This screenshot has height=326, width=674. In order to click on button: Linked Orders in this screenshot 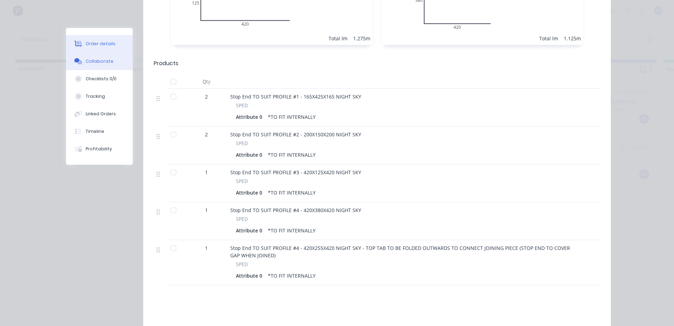, I will do `click(99, 114)`.